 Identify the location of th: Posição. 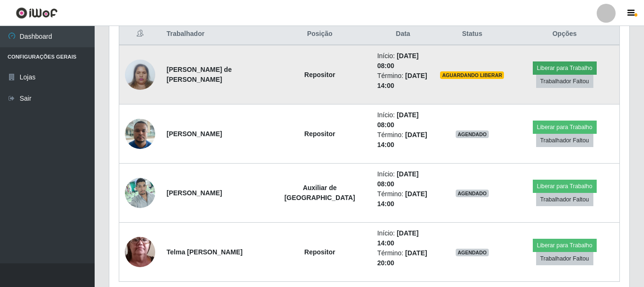
(319, 34).